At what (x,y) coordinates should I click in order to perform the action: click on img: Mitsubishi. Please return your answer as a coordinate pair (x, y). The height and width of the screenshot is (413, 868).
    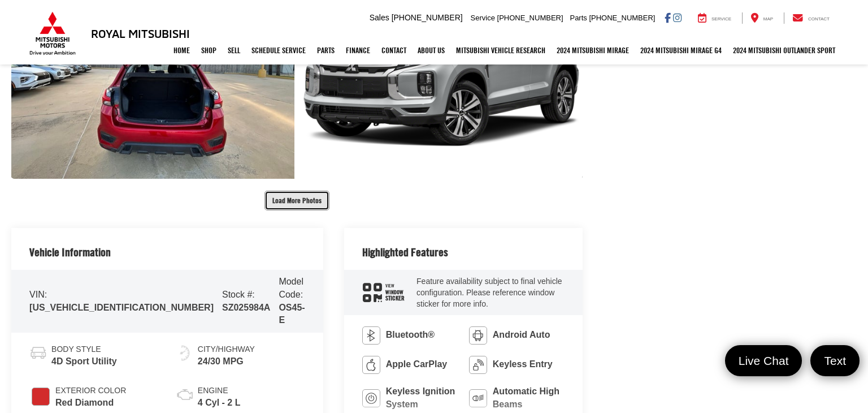
    Looking at the image, I should click on (53, 33).